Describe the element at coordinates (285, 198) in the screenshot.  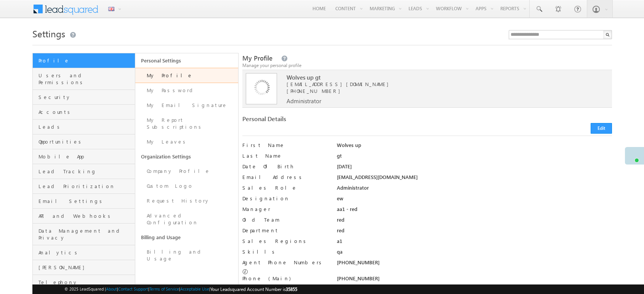
I see `label: Designation` at that location.